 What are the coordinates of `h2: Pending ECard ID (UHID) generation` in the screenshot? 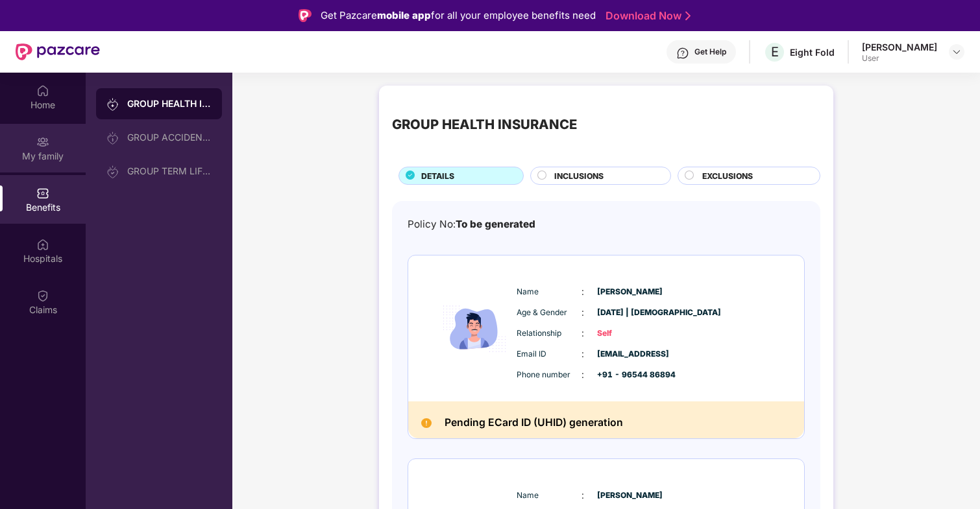 It's located at (533, 423).